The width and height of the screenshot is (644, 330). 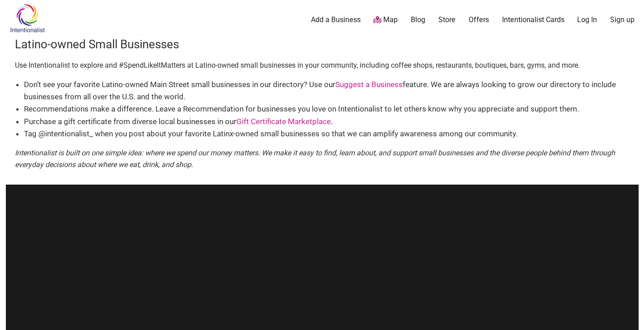 What do you see at coordinates (322, 66) in the screenshot?
I see `p: Use Intentionalist to explore and #SpendLikeItMatters at Latino-owned small businesses in your co...` at bounding box center [322, 66].